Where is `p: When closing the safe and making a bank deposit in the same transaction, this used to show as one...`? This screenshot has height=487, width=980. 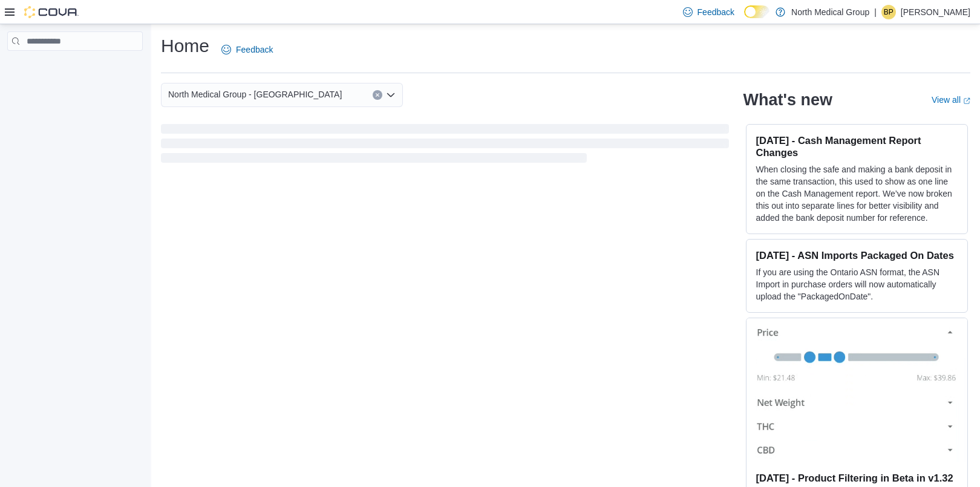
p: When closing the safe and making a bank deposit in the same transaction, this used to show as one... is located at coordinates (857, 194).